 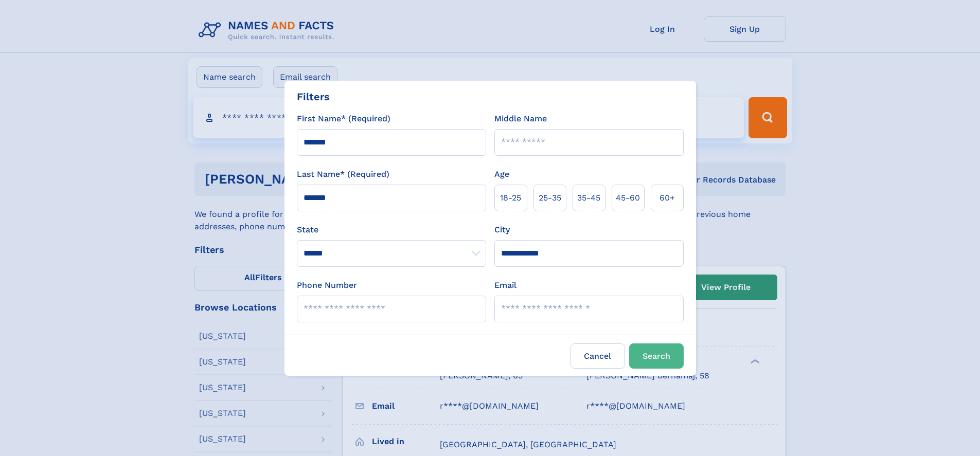 I want to click on label: City, so click(x=502, y=230).